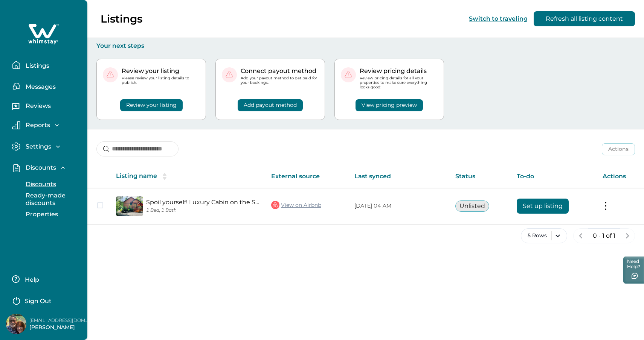  Describe the element at coordinates (543, 206) in the screenshot. I see `button: Set up listing` at that location.